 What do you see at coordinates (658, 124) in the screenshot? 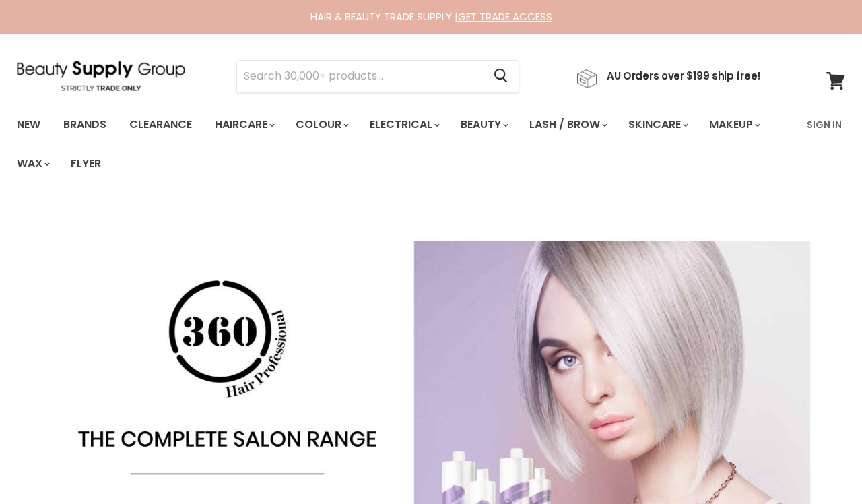
I see `a: Skincare` at bounding box center [658, 124].